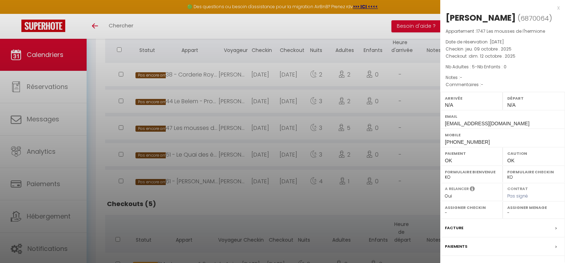 The image size is (565, 263). What do you see at coordinates (471, 208) in the screenshot?
I see `label: Assigner Checkin` at bounding box center [471, 208].